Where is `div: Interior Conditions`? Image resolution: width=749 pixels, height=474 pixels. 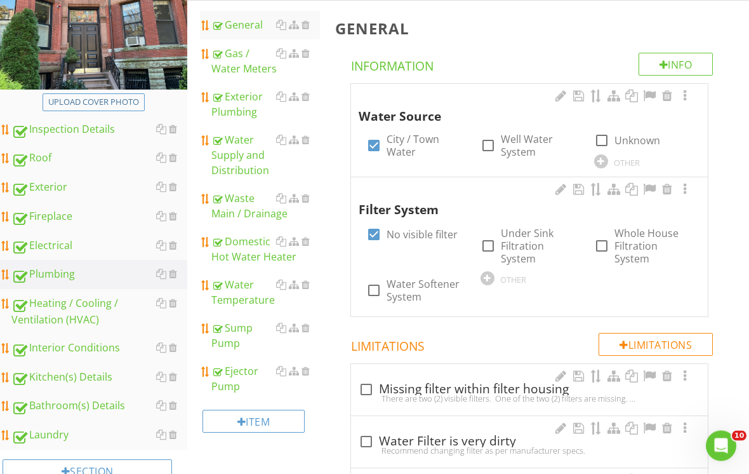
div: Interior Conditions is located at coordinates (99, 348).